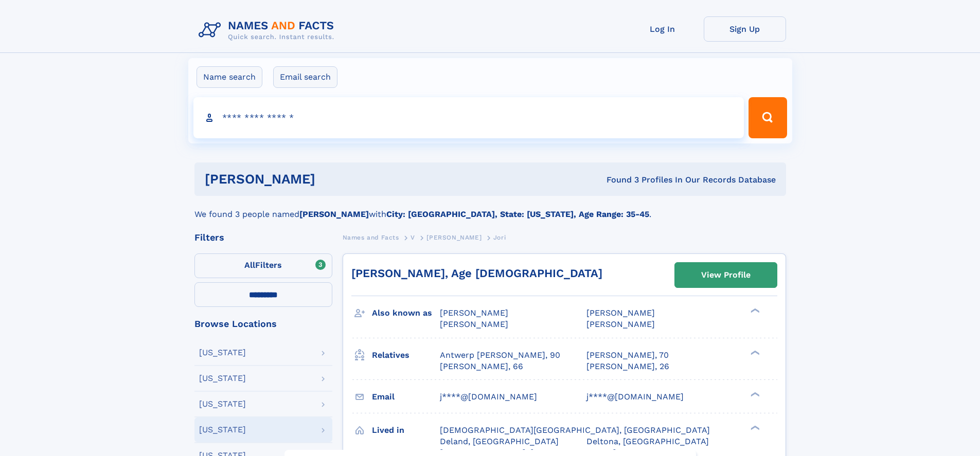 Image resolution: width=980 pixels, height=456 pixels. What do you see at coordinates (406, 355) in the screenshot?
I see `h3: Relatives` at bounding box center [406, 355].